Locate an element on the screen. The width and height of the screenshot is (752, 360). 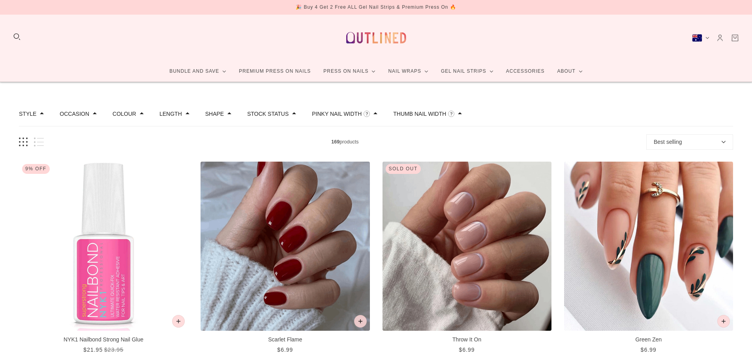
button: Filter by Thumb Nail Width is located at coordinates (420, 114).